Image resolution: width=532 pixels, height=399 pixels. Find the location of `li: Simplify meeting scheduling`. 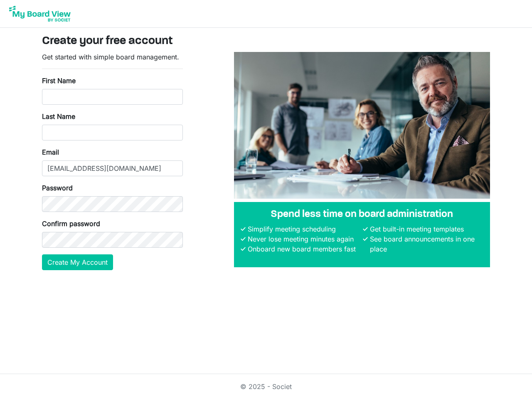

li: Simplify meeting scheduling is located at coordinates (303, 229).